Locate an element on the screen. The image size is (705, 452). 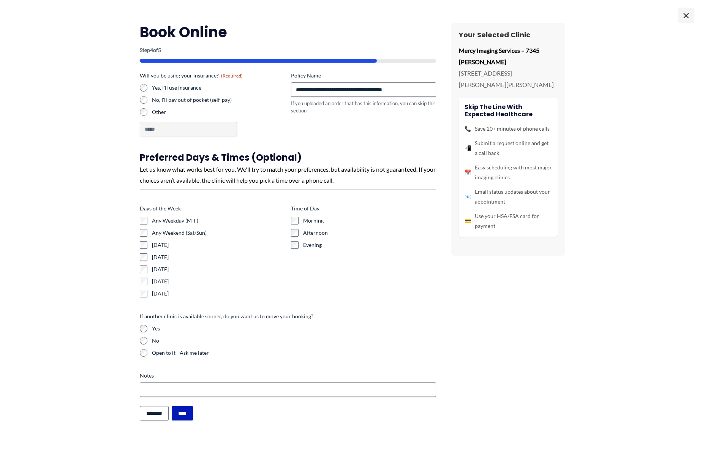
div: Let us know what works best for you. We'll try to match your preferences, but availability is not... is located at coordinates (288, 175).